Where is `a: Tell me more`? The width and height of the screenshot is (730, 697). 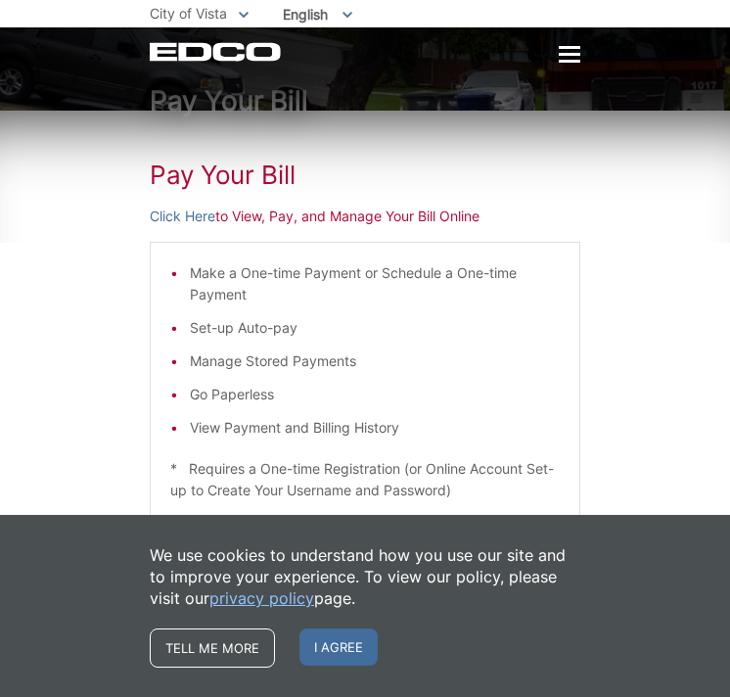
a: Tell me more is located at coordinates (212, 648).